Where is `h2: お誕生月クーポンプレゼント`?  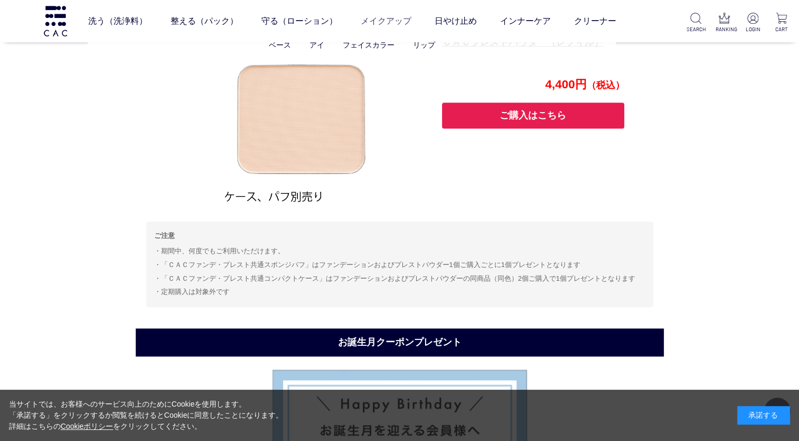 h2: お誕生月クーポンプレゼント is located at coordinates (400, 342).